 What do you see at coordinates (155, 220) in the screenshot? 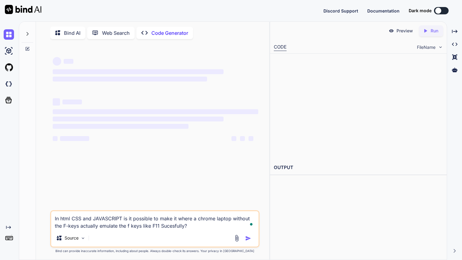
I see `textarea: To enrich screen reader interactions, please activate Accessibility in Grammarly extension settings` at bounding box center [155, 220].